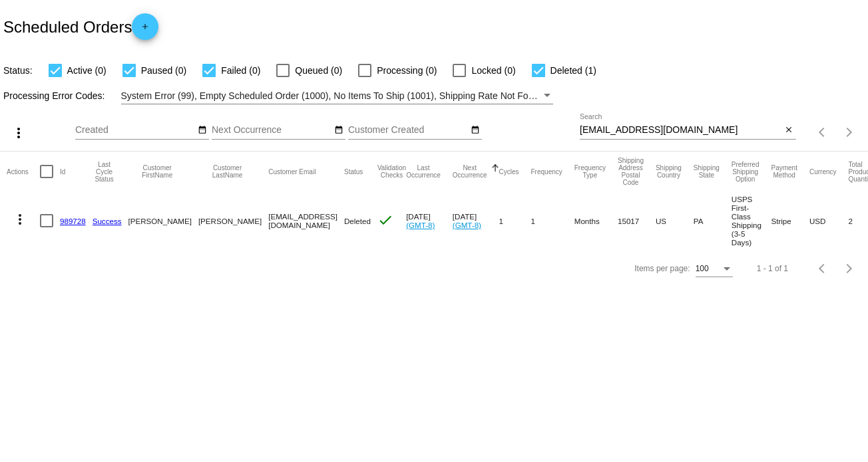  Describe the element at coordinates (408, 130) in the screenshot. I see `input: Customer Created` at that location.